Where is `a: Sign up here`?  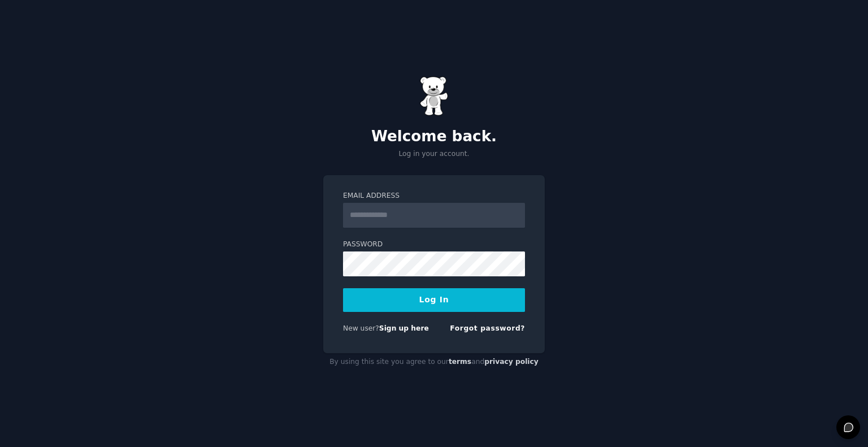 a: Sign up here is located at coordinates (404, 328).